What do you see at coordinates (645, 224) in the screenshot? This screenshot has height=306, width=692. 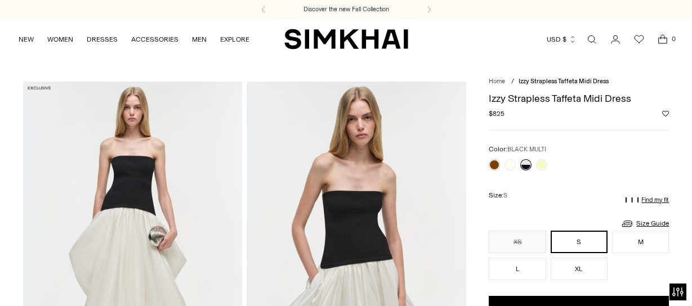 I see `a: Size Guide` at bounding box center [645, 224].